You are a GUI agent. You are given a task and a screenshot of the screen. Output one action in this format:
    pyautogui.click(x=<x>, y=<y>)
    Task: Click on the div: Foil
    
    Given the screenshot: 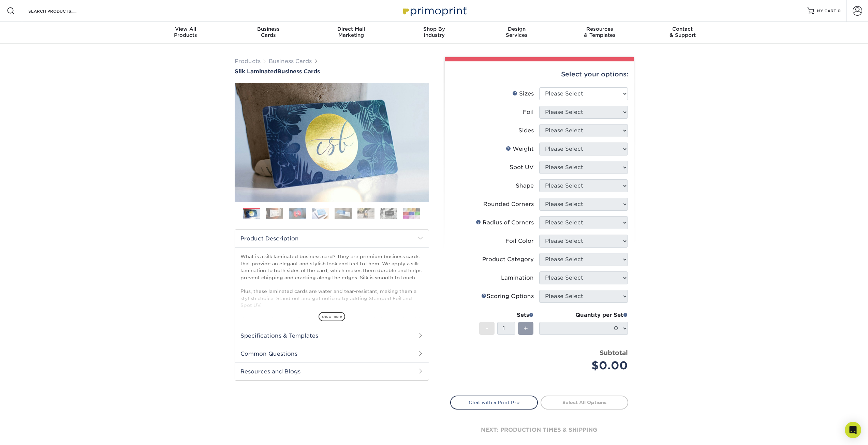 What is the action you would take?
    pyautogui.click(x=528, y=112)
    